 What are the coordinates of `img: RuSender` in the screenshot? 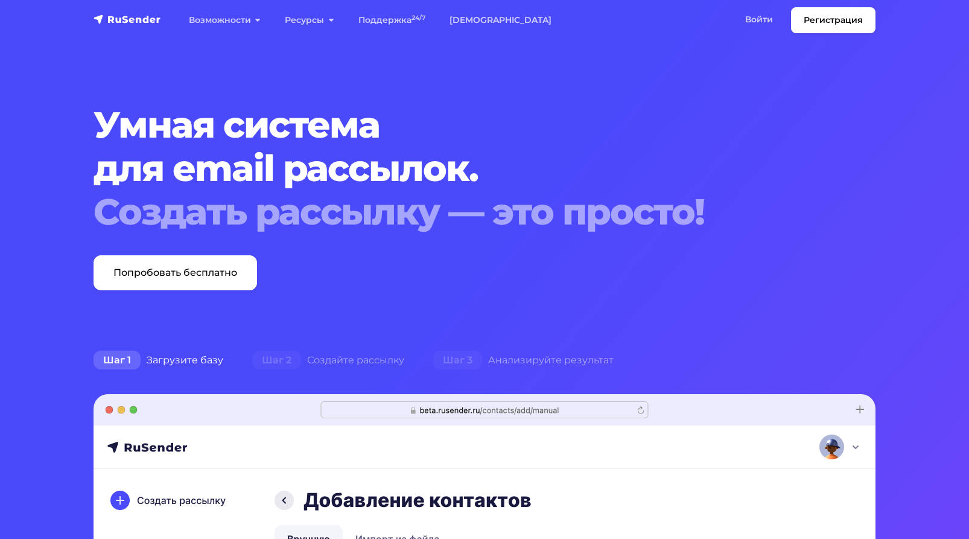 It's located at (127, 19).